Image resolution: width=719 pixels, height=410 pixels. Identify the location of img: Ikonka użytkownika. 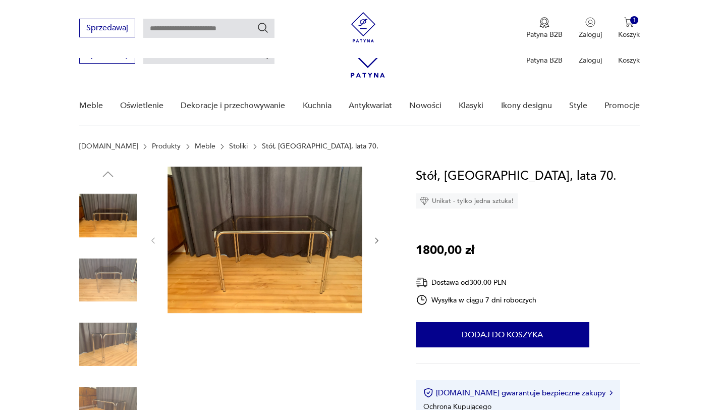
(590, 22).